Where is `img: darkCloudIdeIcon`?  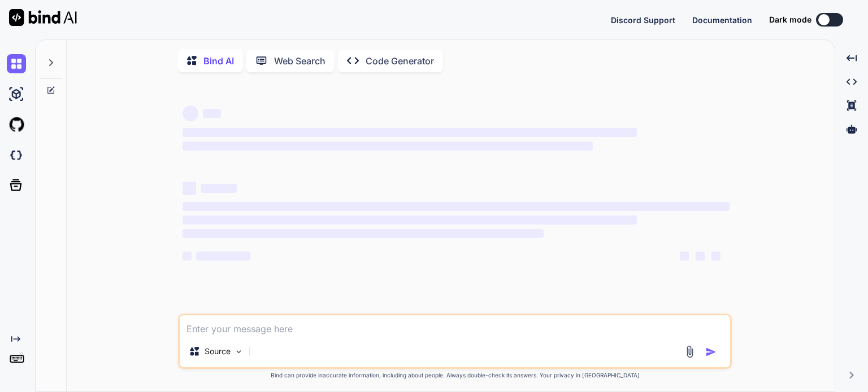
img: darkCloudIdeIcon is located at coordinates (17, 155).